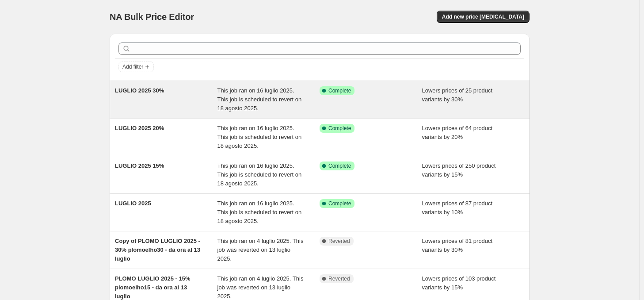  I want to click on span: LUGLIO 2025 15%, so click(139, 165).